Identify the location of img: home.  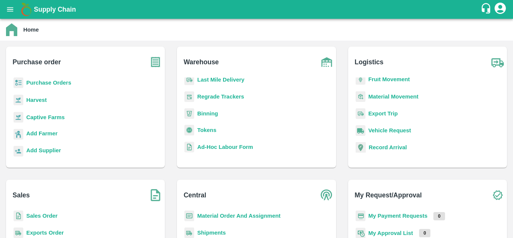
(12, 30).